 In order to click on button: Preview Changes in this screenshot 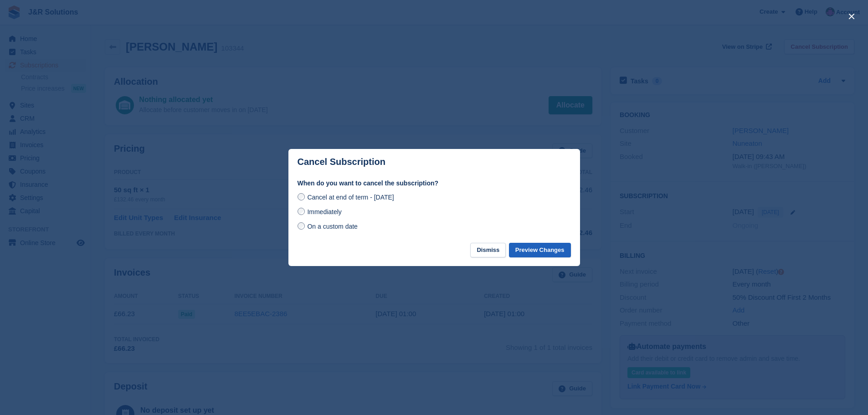, I will do `click(540, 250)`.